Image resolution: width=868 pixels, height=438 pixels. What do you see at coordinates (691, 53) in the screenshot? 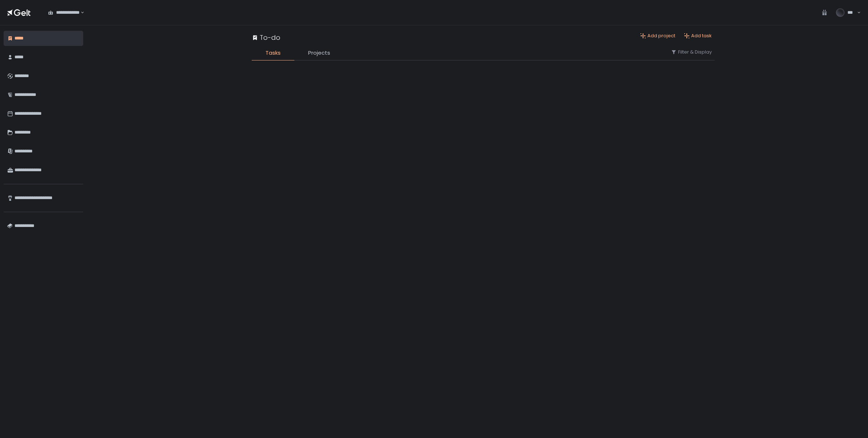
I see `button: Filter & Display` at bounding box center [691, 53].